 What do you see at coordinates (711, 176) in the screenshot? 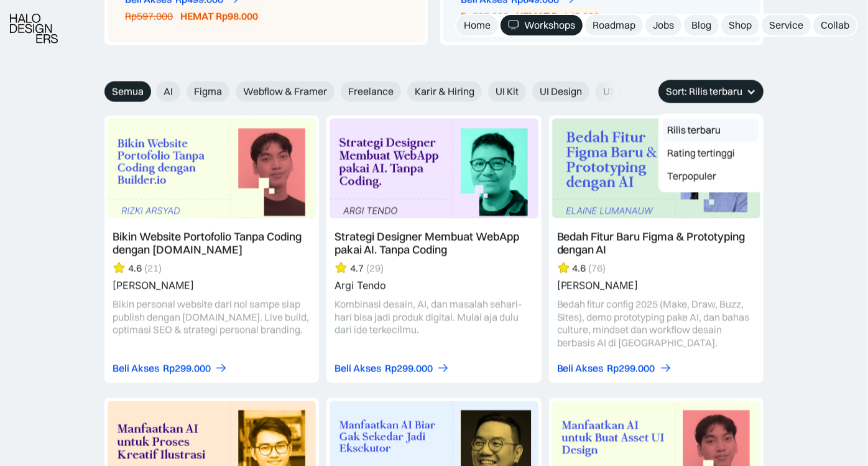
I see `a: Terpopuler` at bounding box center [711, 176].